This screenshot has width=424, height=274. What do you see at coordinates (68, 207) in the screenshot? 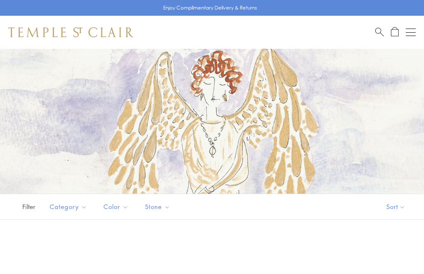
I see `button: Category` at bounding box center [68, 207].